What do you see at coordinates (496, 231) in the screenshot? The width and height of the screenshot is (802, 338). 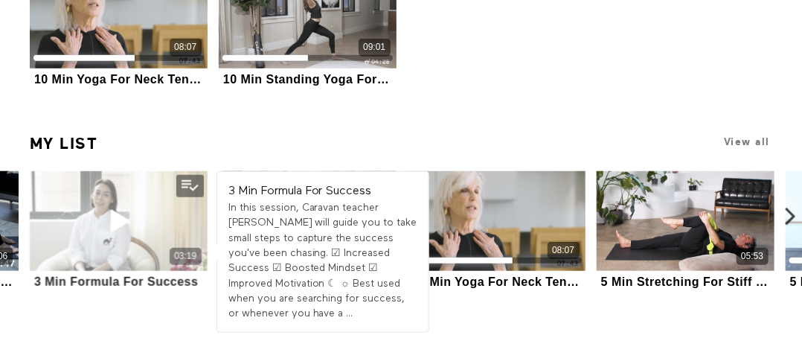 I see `a: 10 Min Yoga For Neck Tension08:0710 Min Yoga For Neck Tension` at bounding box center [496, 231].